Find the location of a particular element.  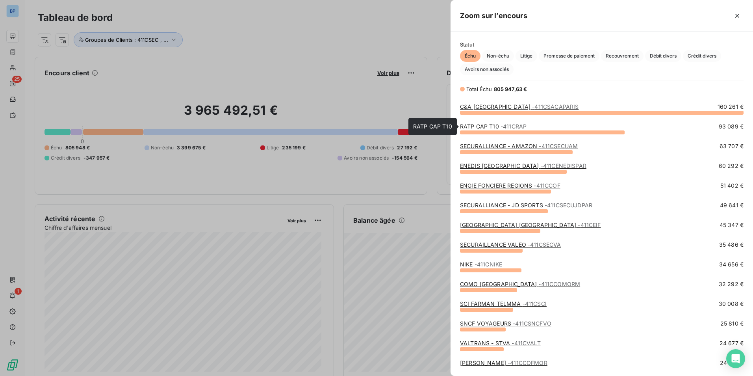

span: - 411CCOMORM is located at coordinates (559, 284).